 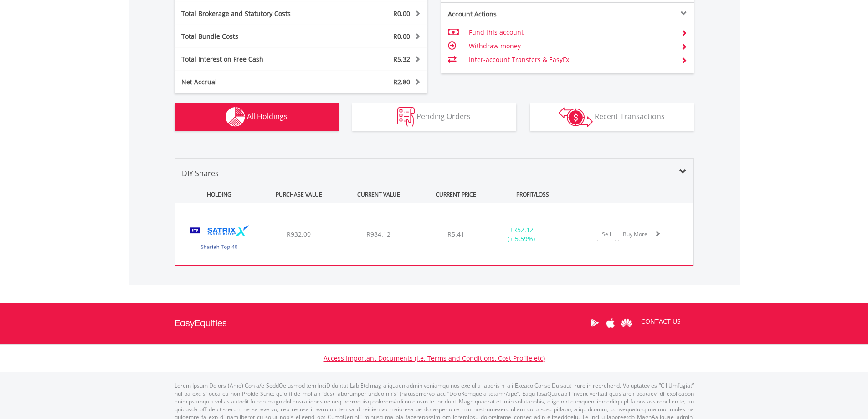 What do you see at coordinates (248, 14) in the screenshot?
I see `div: Total Brokerage and Statutory Costs` at bounding box center [248, 14].